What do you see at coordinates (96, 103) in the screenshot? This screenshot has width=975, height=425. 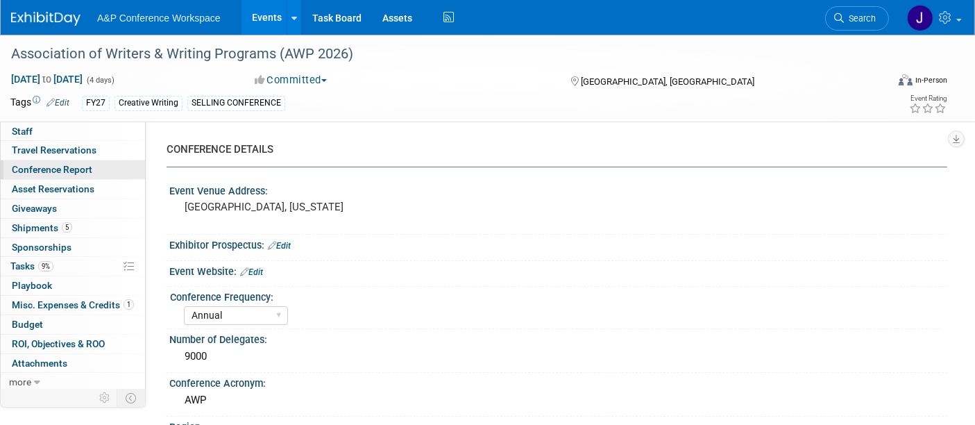 I see `div: FY27` at bounding box center [96, 103].